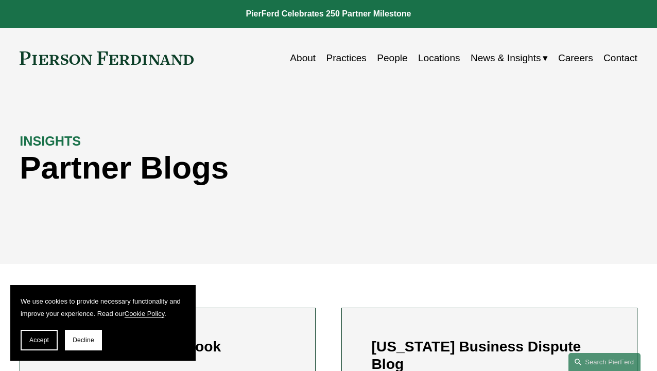 The image size is (657, 371). What do you see at coordinates (576, 58) in the screenshot?
I see `a: Careers` at bounding box center [576, 58].